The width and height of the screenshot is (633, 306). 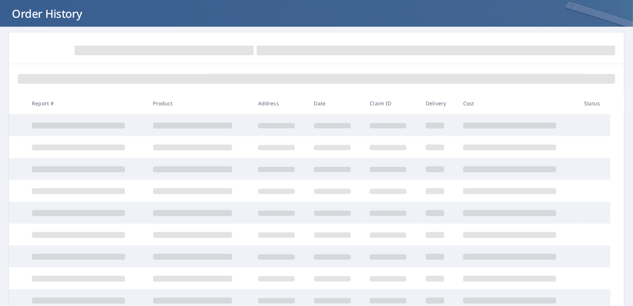 What do you see at coordinates (518, 103) in the screenshot?
I see `th: Cost` at bounding box center [518, 103].